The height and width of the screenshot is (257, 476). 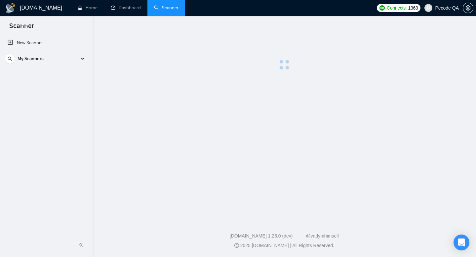 I want to click on span: search, so click(x=10, y=59).